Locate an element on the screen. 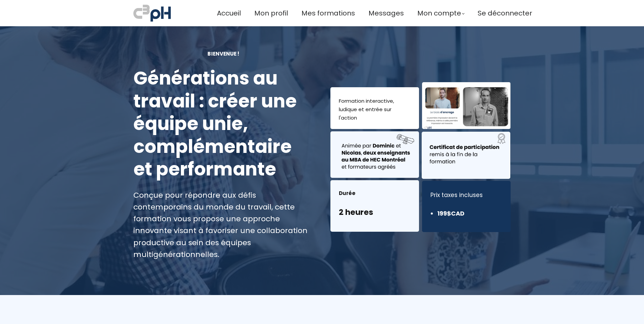 The image size is (644, 324). font: Générations au travail : créer une équipe unie, complémentaire et performante is located at coordinates (215, 124).